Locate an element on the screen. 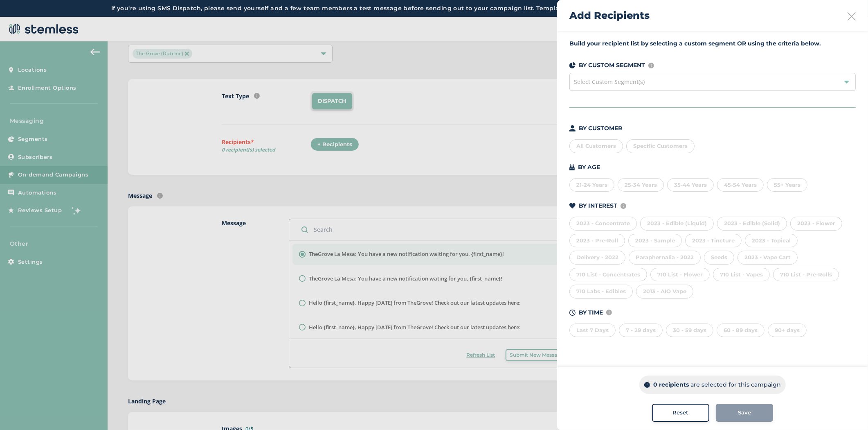  div: 90+ days is located at coordinates (787, 330).